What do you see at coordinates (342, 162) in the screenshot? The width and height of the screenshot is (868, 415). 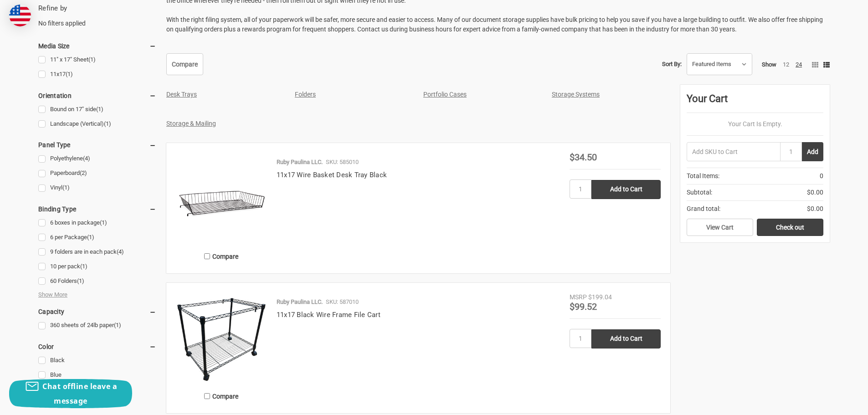 I see `p: SKU: 585010` at bounding box center [342, 162].